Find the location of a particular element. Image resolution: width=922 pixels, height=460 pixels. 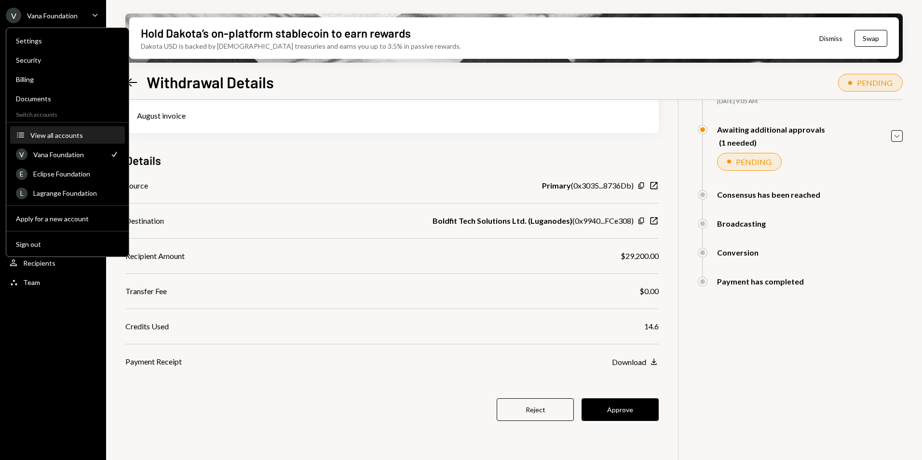

button: Swap is located at coordinates (871, 38).